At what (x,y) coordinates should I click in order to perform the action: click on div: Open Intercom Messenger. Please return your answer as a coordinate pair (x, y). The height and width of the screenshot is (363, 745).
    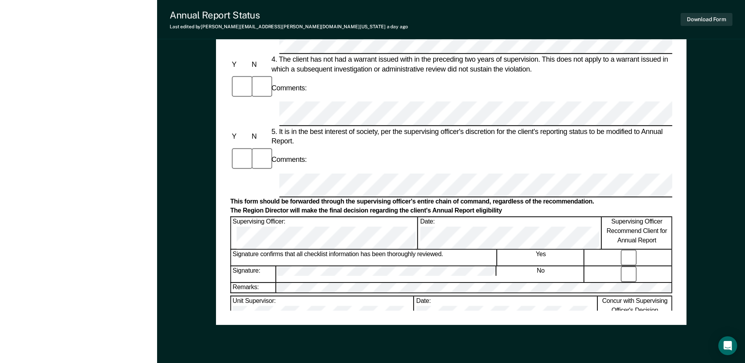
    Looking at the image, I should click on (728, 346).